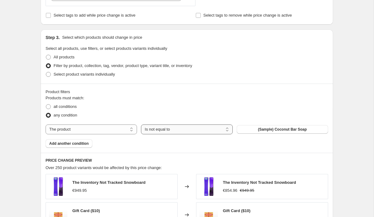 The height and width of the screenshot is (217, 374). I want to click on span: all conditions, so click(65, 107).